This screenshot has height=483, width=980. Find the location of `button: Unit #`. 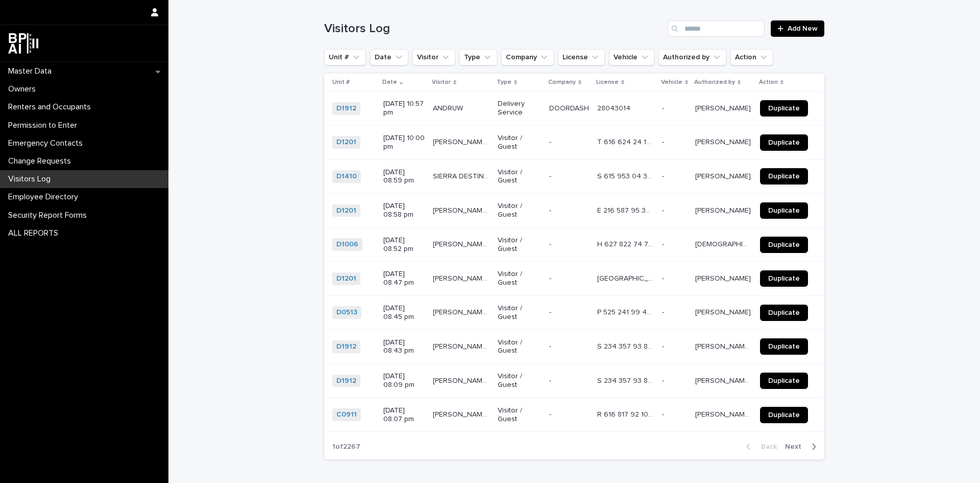

button: Unit # is located at coordinates (345, 57).